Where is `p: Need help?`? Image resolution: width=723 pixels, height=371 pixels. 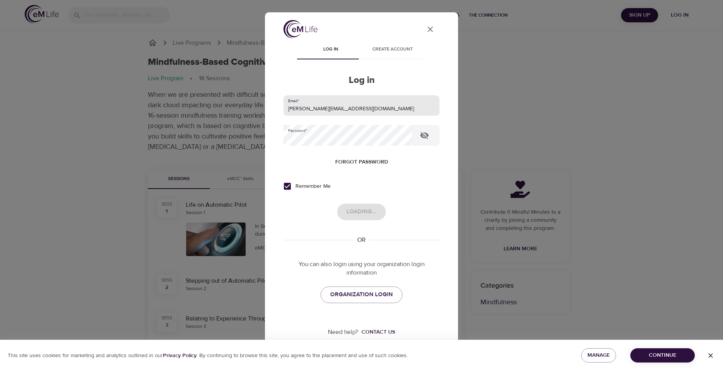
p: Need help? is located at coordinates (343, 332).